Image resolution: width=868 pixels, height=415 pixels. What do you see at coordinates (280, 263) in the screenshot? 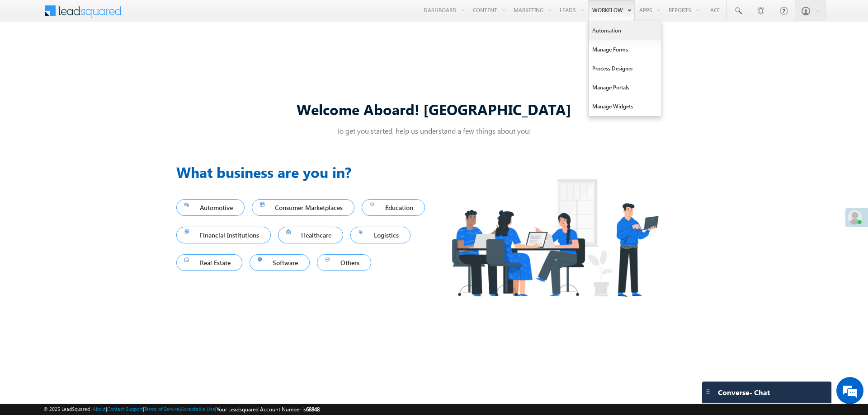
I see `span: Software` at bounding box center [280, 263].